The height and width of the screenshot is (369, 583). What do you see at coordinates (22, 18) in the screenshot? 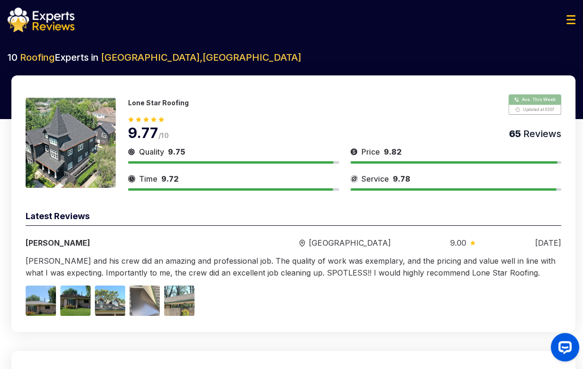
I see `button: Launch OpenWidget widget` at bounding box center [22, 18].